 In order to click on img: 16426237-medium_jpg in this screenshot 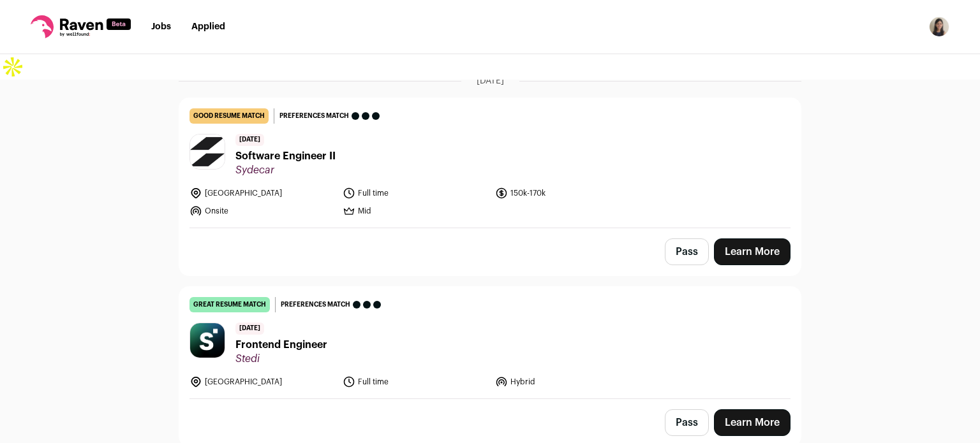, I will do `click(939, 27)`.